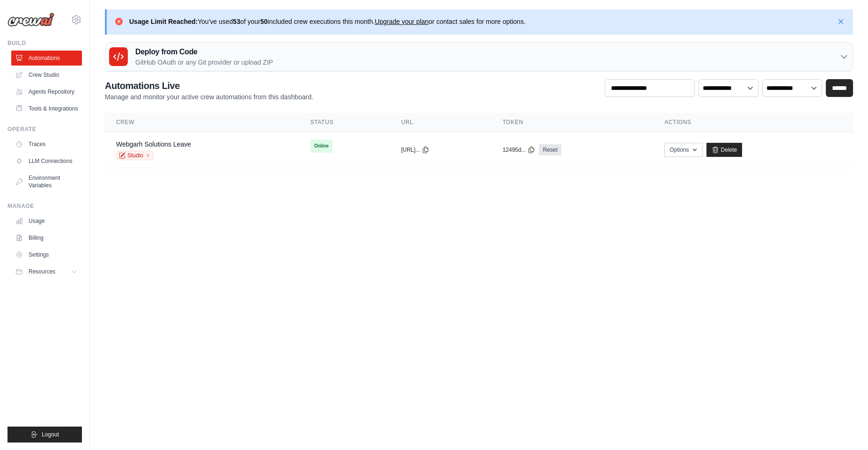  Describe the element at coordinates (154, 144) in the screenshot. I see `a: Webgarh Solutions Leave` at that location.